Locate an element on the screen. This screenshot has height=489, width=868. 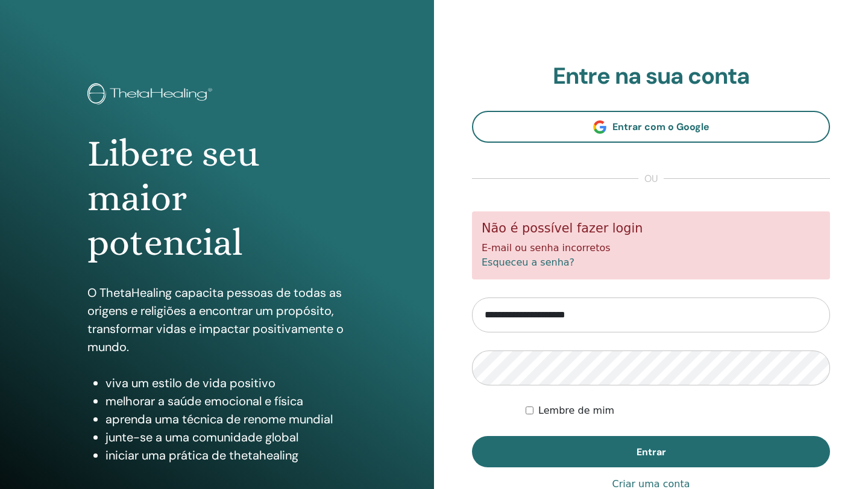
a: Entrar com o Google is located at coordinates (651, 126).